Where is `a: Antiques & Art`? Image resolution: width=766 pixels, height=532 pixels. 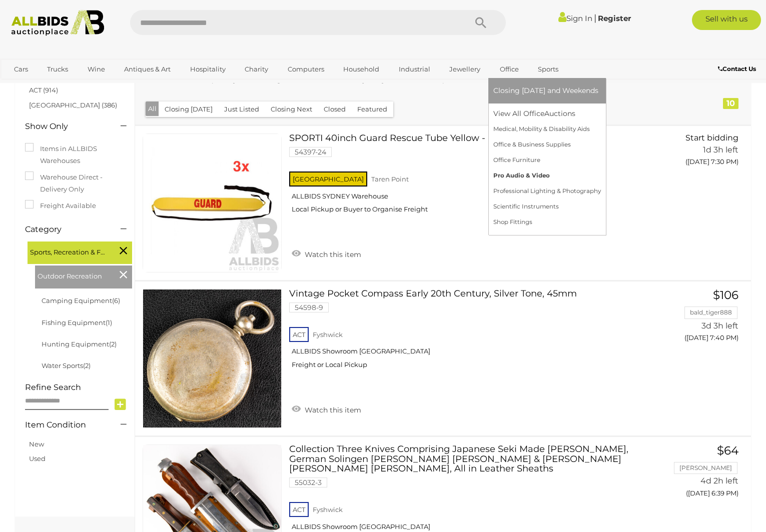 a: Antiques & Art is located at coordinates (147, 69).